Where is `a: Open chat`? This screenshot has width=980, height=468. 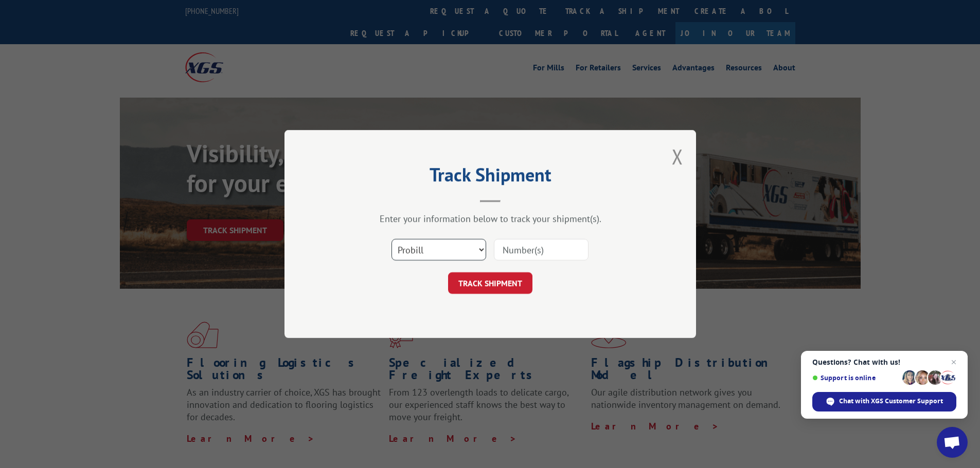 a: Open chat is located at coordinates (952, 443).